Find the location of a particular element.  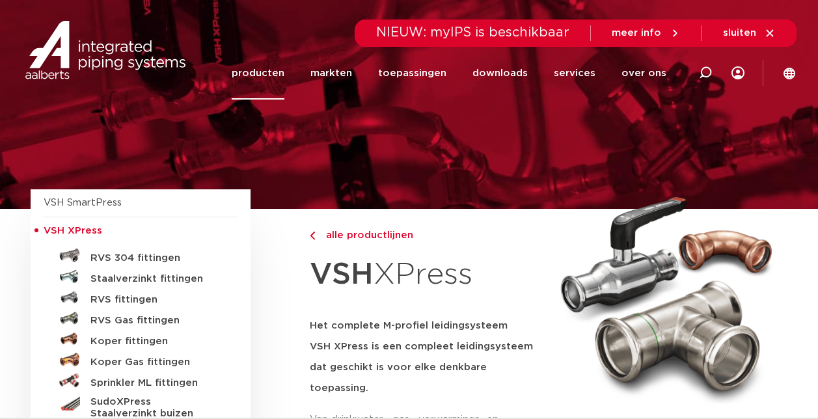

h5: Koper fittingen is located at coordinates (155, 342).